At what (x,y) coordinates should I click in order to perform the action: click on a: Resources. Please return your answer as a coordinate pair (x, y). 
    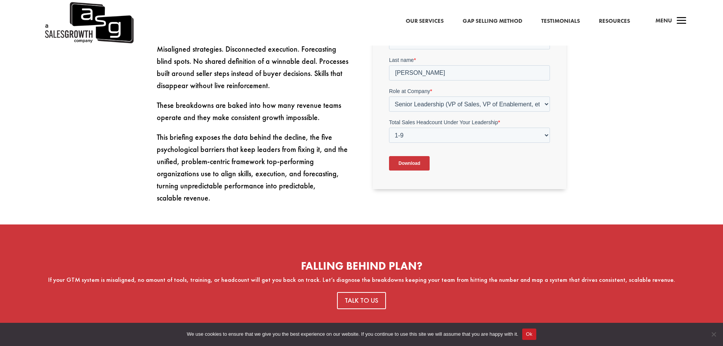
    Looking at the image, I should click on (614, 21).